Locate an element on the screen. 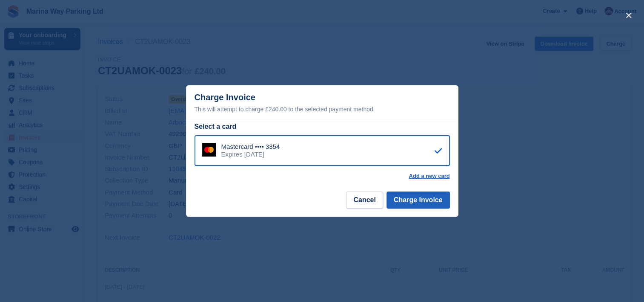 This screenshot has height=302, width=644. button: Cancel is located at coordinates (364, 200).